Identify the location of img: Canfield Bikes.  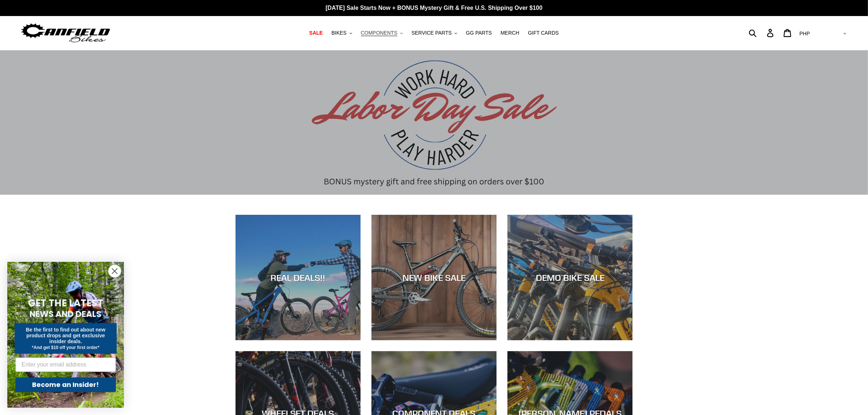
(66, 33).